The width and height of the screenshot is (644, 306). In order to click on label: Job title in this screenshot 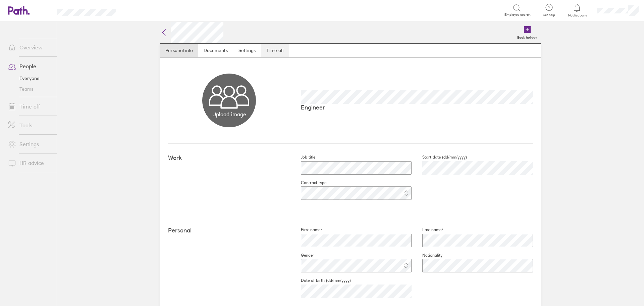, I will do `click(303, 157)`.